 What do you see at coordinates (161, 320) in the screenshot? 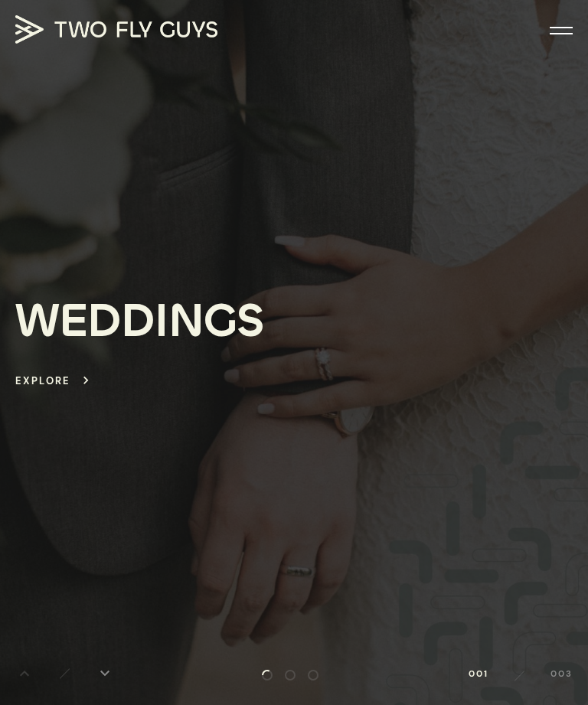
I see `div: I` at bounding box center [161, 320].